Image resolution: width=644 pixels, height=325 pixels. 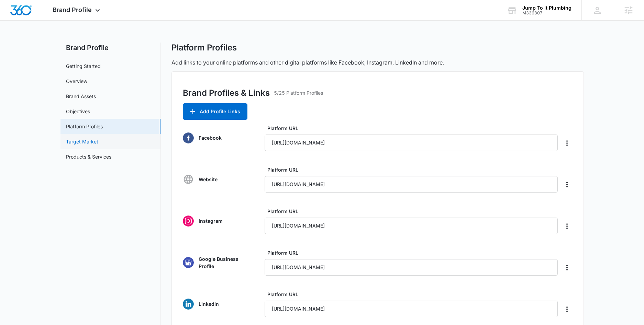 I want to click on img: tab_keywords_by_traffic_grey.svg, so click(x=71, y=43).